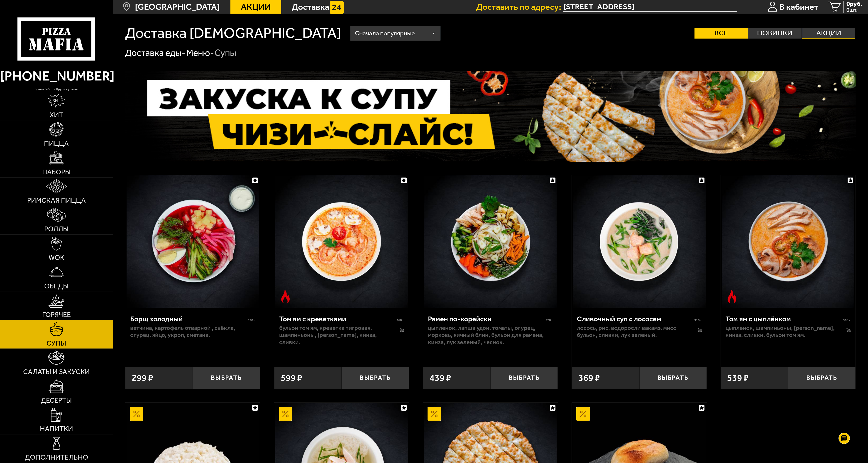 The image size is (868, 463). What do you see at coordinates (188, 319) in the screenshot?
I see `div: Борщ холодный` at bounding box center [188, 319].